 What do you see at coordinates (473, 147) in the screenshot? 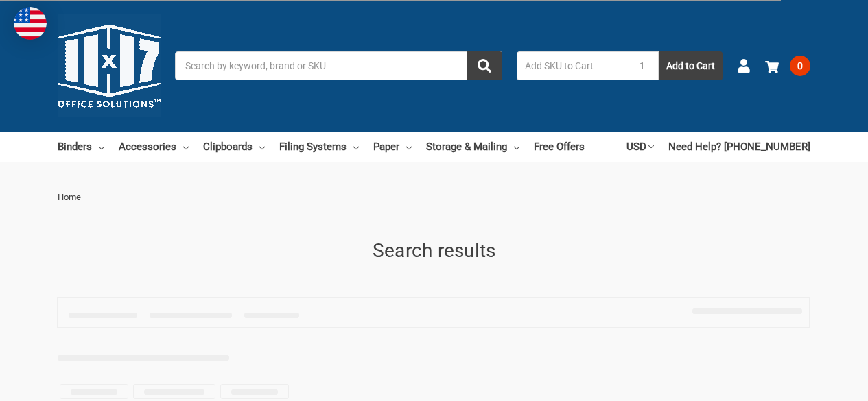
I see `a: Storage & Mailing` at bounding box center [473, 147].